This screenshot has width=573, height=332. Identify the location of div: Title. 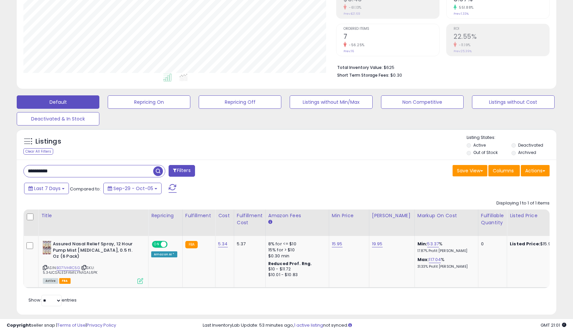
(93, 215).